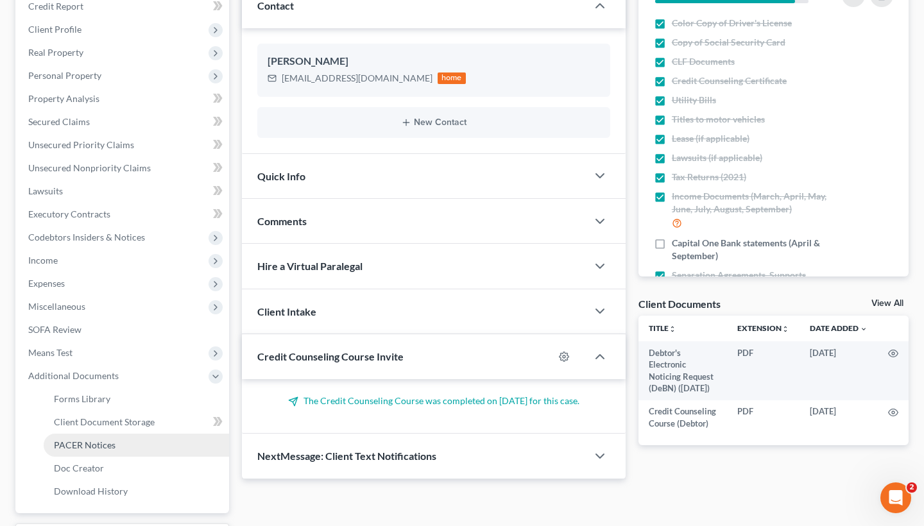 The width and height of the screenshot is (924, 526). What do you see at coordinates (46, 190) in the screenshot?
I see `span: Lawsuits` at bounding box center [46, 190].